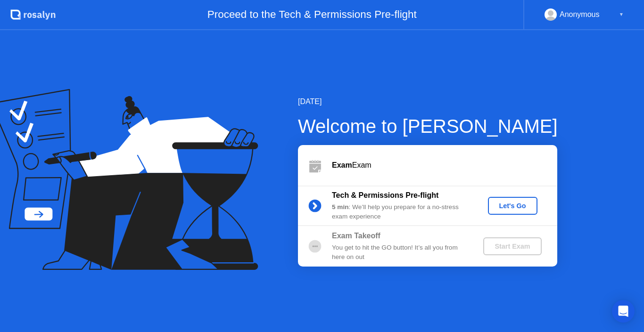 This screenshot has height=332, width=644. Describe the element at coordinates (512, 246) in the screenshot. I see `div: Start Exam` at that location.